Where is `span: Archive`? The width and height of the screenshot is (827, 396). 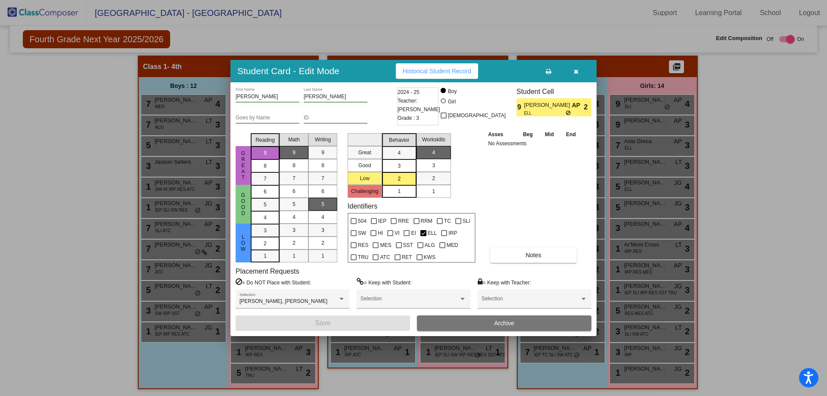
span: Archive is located at coordinates (504, 323).